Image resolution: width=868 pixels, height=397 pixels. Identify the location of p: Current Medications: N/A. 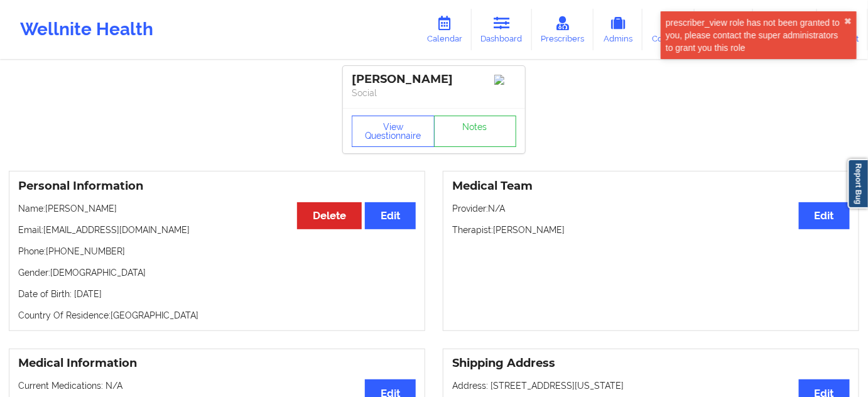
(217, 386).